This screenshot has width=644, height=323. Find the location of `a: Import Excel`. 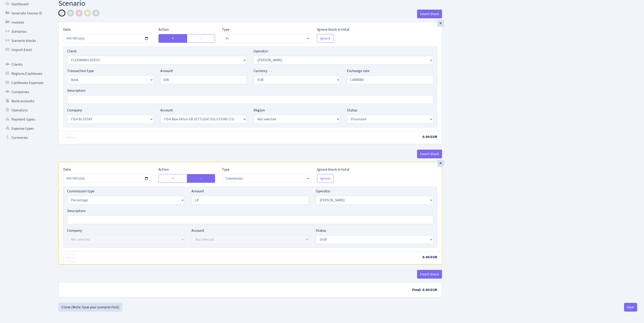

a: Import Excel is located at coordinates (25, 50).